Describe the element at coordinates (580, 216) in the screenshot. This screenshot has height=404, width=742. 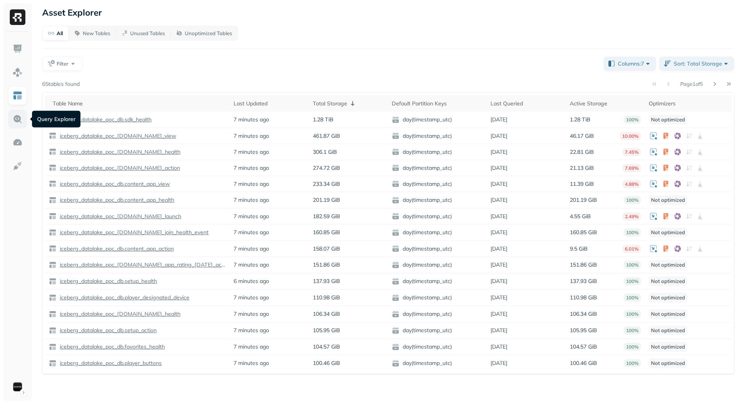
I see `p: 4.55 GiB` at that location.